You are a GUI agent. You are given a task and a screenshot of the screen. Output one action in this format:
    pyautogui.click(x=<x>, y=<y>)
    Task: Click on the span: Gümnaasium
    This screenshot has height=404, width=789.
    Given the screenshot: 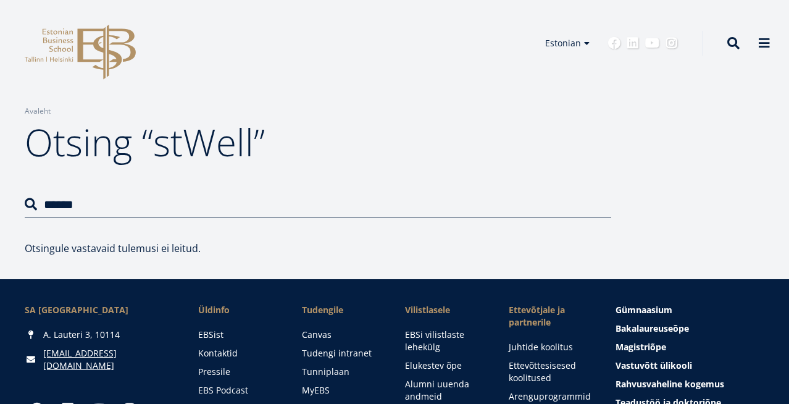 What is the action you would take?
    pyautogui.click(x=644, y=309)
    